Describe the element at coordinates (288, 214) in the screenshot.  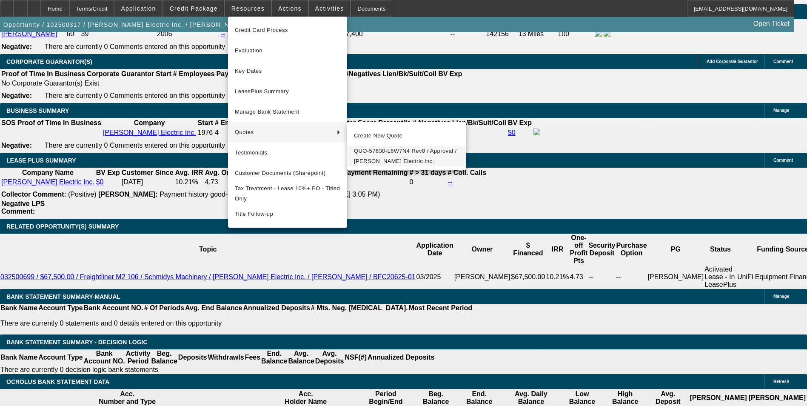
I see `span: Title Follow-up` at that location.